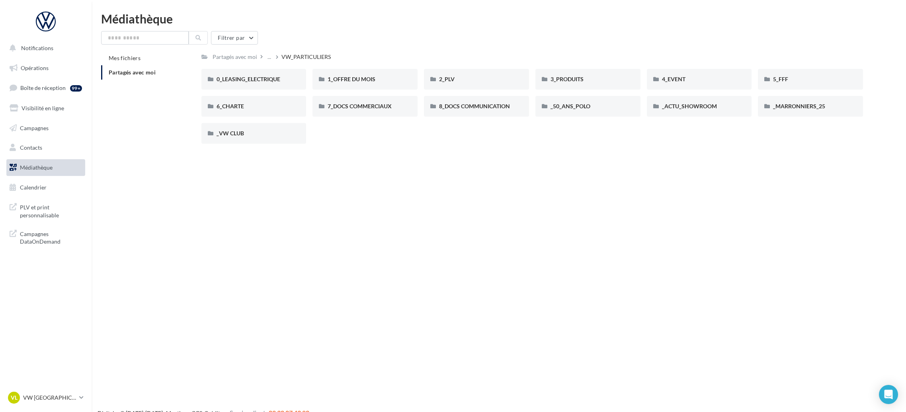 The width and height of the screenshot is (906, 412). I want to click on div: 99+, so click(76, 88).